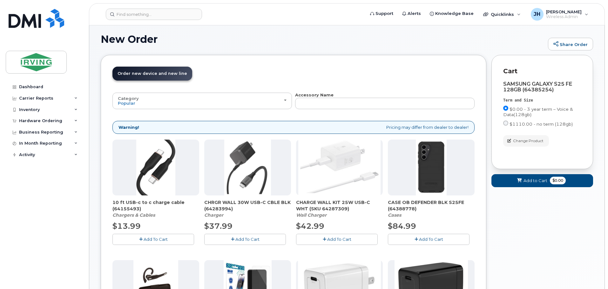 The height and width of the screenshot is (289, 608). Describe the element at coordinates (541, 124) in the screenshot. I see `span: $1110.00 - no term (128gb)` at that location.